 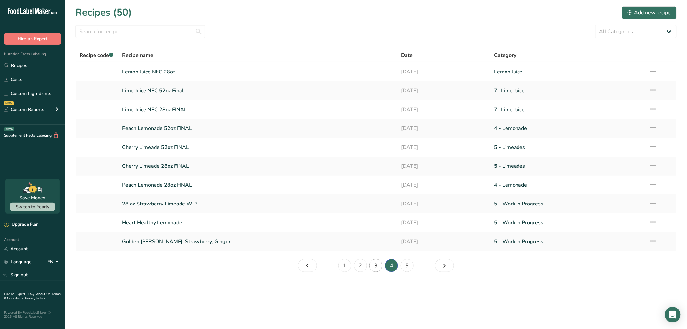 I want to click on a: 28 oz Strawberry Limeade WIP, so click(x=258, y=204).